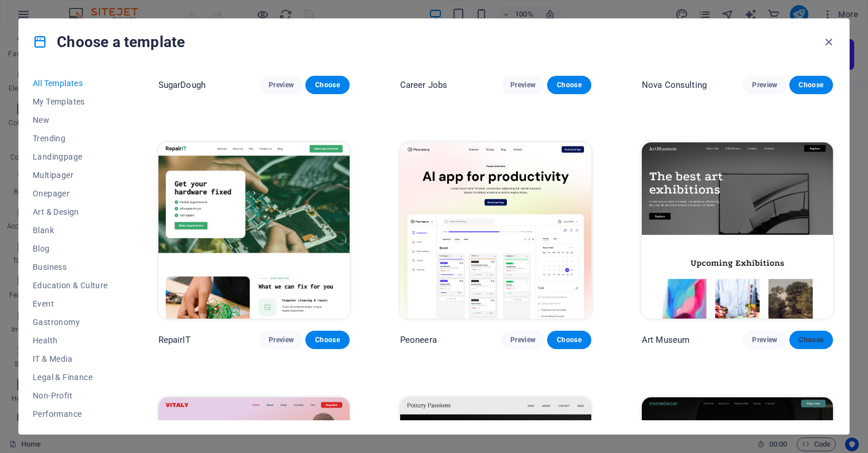 Image resolution: width=868 pixels, height=453 pixels. Describe the element at coordinates (70, 341) in the screenshot. I see `button: Health` at that location.